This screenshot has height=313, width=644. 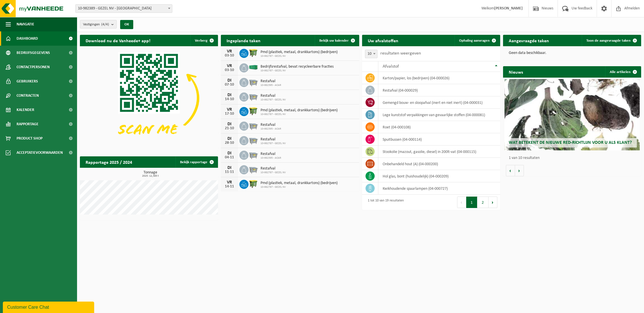 What do you see at coordinates (477, 41) in the screenshot?
I see `a: Ophaling aanvragen` at bounding box center [477, 41].